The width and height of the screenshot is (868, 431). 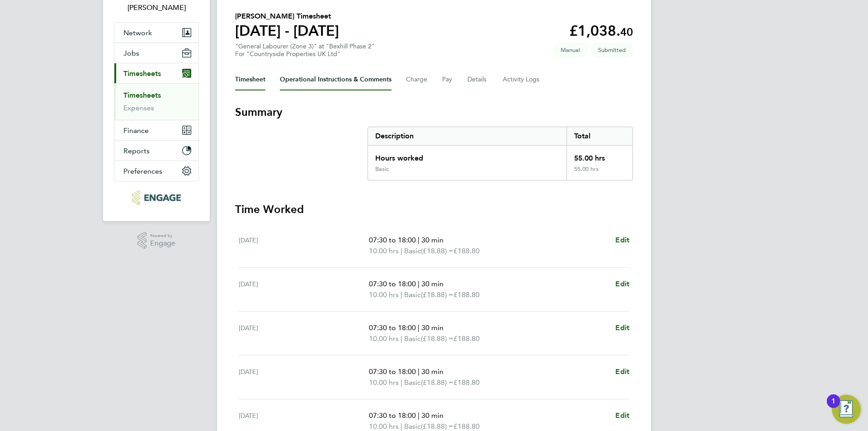 What do you see at coordinates (156, 131) in the screenshot?
I see `button: Finance` at bounding box center [156, 131].